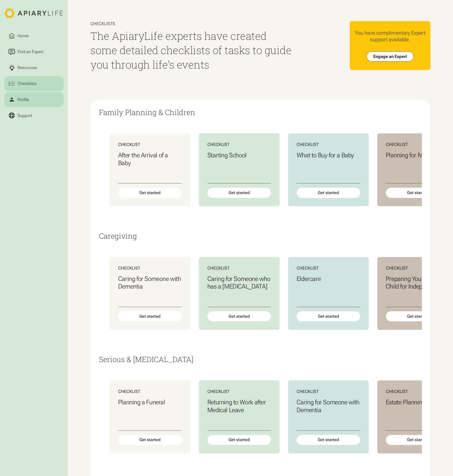 The height and width of the screenshot is (476, 453). I want to click on div: Profile, so click(23, 99).